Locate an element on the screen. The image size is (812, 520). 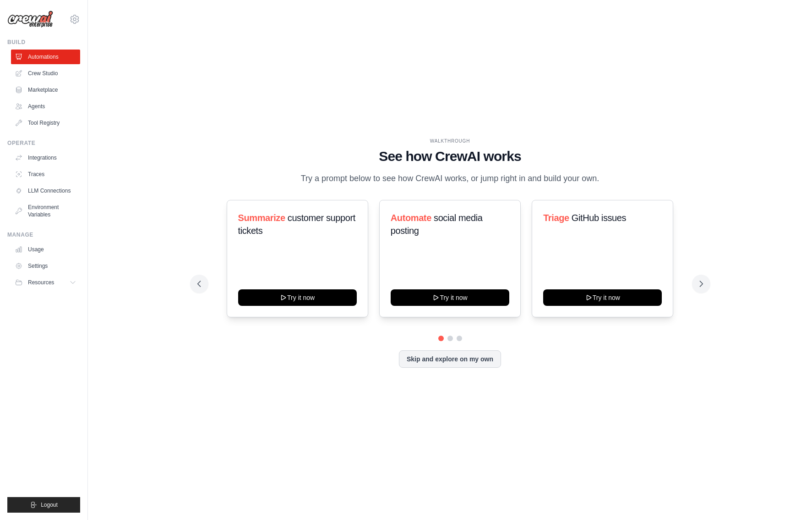
button: Resources is located at coordinates (45, 282).